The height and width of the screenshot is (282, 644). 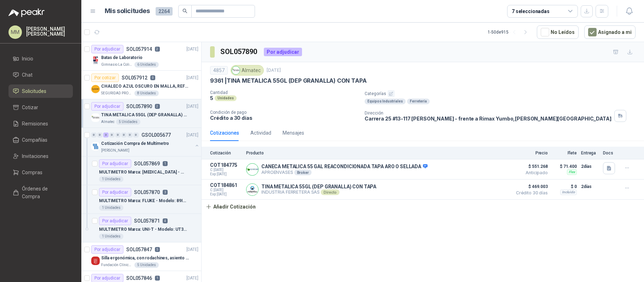 I want to click on span: Crédito 30 días, so click(x=530, y=193).